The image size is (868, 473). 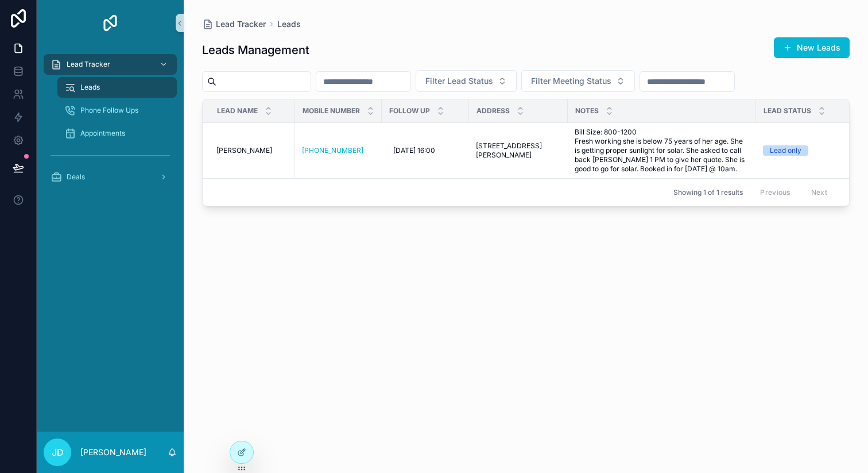 I want to click on span: Deals, so click(x=76, y=177).